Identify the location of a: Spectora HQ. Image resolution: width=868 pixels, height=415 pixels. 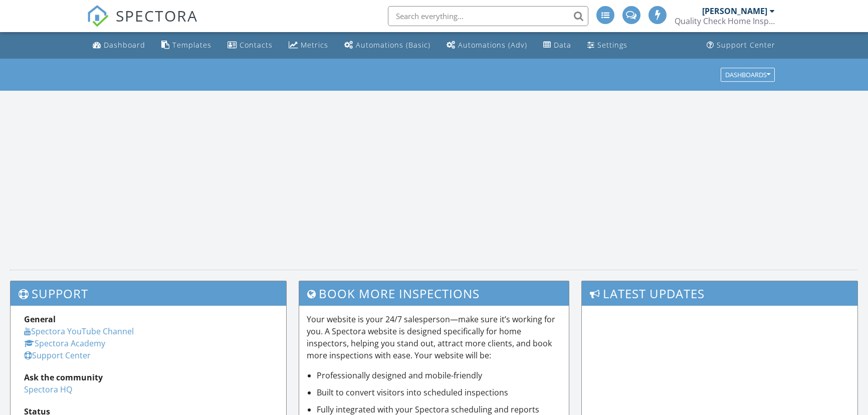
(48, 390).